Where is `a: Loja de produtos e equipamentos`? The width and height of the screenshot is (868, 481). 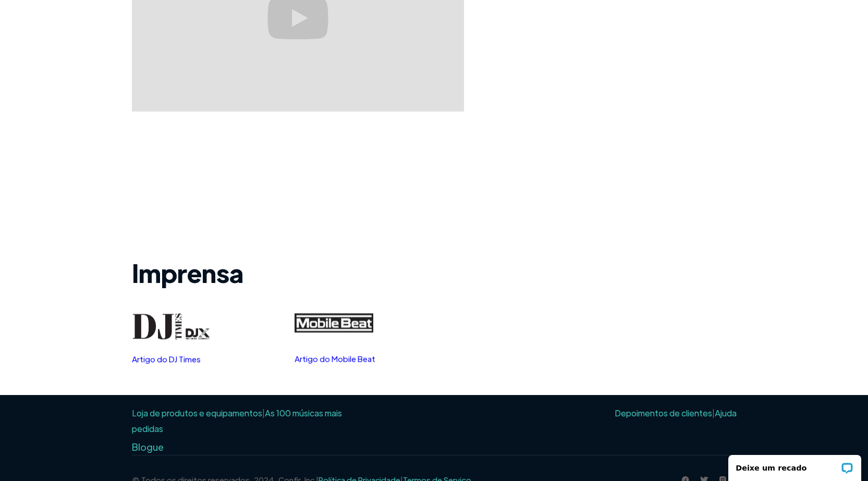
a: Loja de produtos e equipamentos is located at coordinates (197, 413).